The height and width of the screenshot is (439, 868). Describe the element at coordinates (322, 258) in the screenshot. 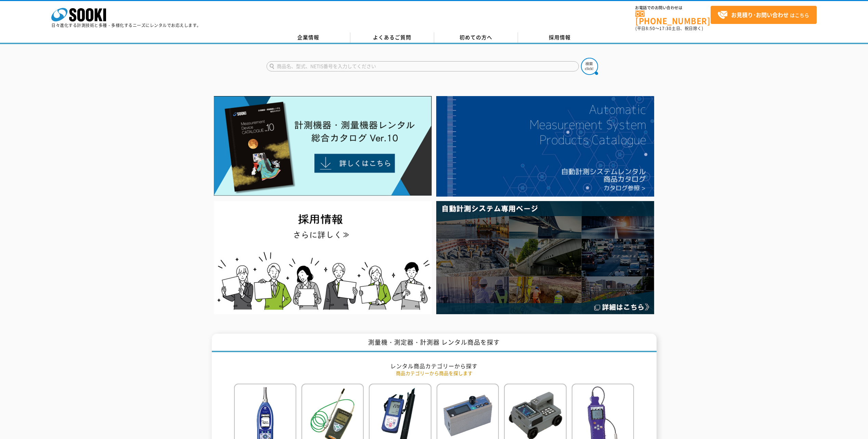

I see `img: SOOKI recruit` at that location.